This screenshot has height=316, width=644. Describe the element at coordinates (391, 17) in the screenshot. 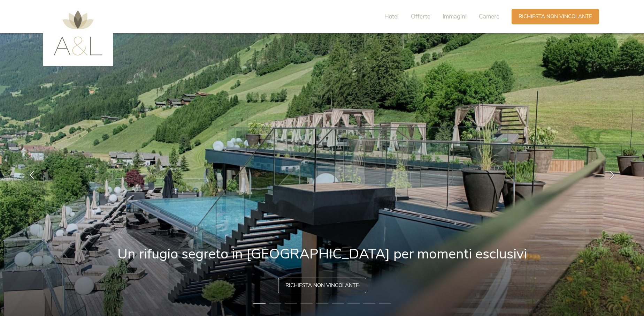

I see `span: Hotel` at that location.